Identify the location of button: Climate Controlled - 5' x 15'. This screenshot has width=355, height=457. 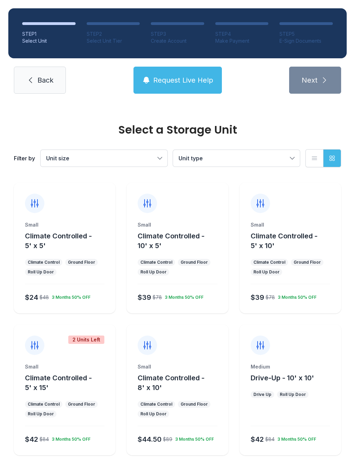
(69, 383).